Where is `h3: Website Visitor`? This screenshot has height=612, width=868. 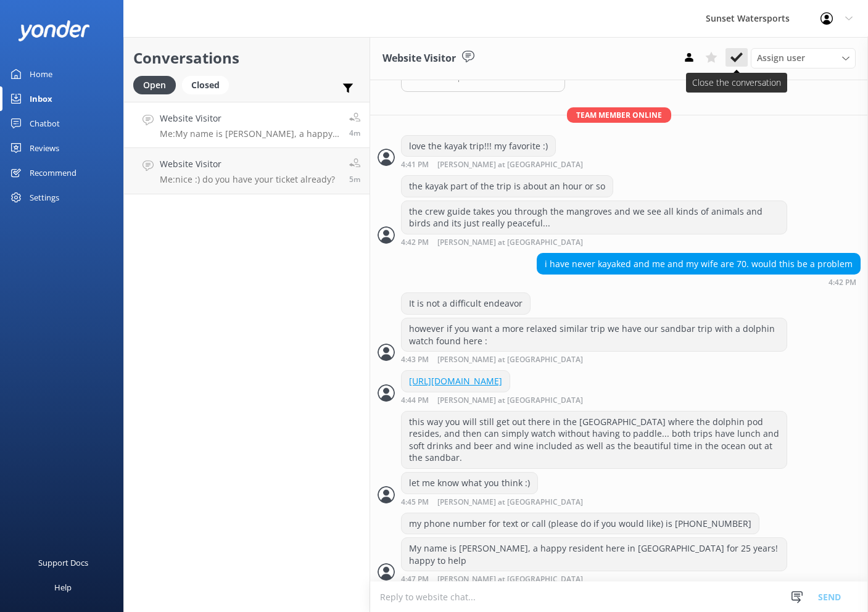
h3: Website Visitor is located at coordinates (419, 58).